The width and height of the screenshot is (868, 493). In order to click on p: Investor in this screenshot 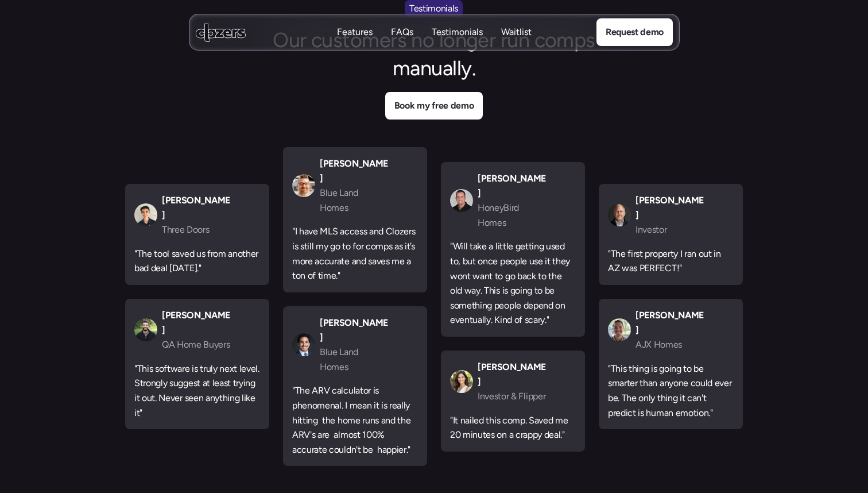, I will do `click(670, 229)`.